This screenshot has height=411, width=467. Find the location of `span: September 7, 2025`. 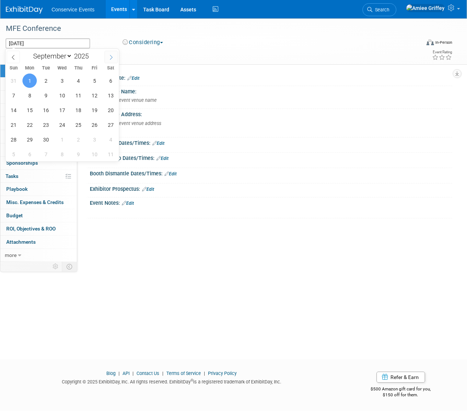

span: September 7, 2025 is located at coordinates (13, 95).